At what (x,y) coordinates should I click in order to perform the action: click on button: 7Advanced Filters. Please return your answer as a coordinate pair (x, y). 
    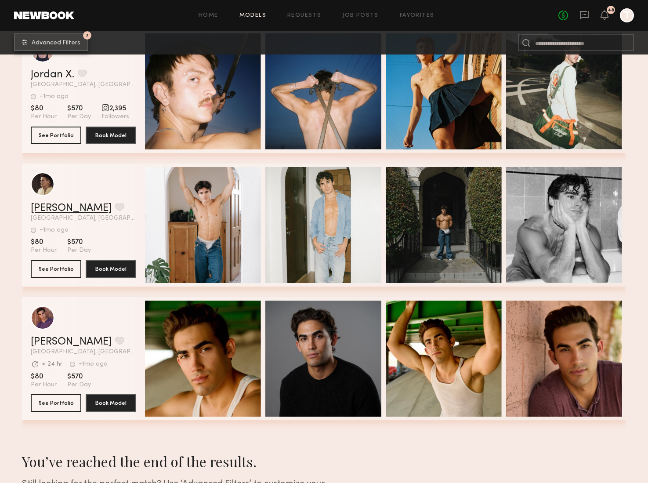
    Looking at the image, I should click on (51, 42).